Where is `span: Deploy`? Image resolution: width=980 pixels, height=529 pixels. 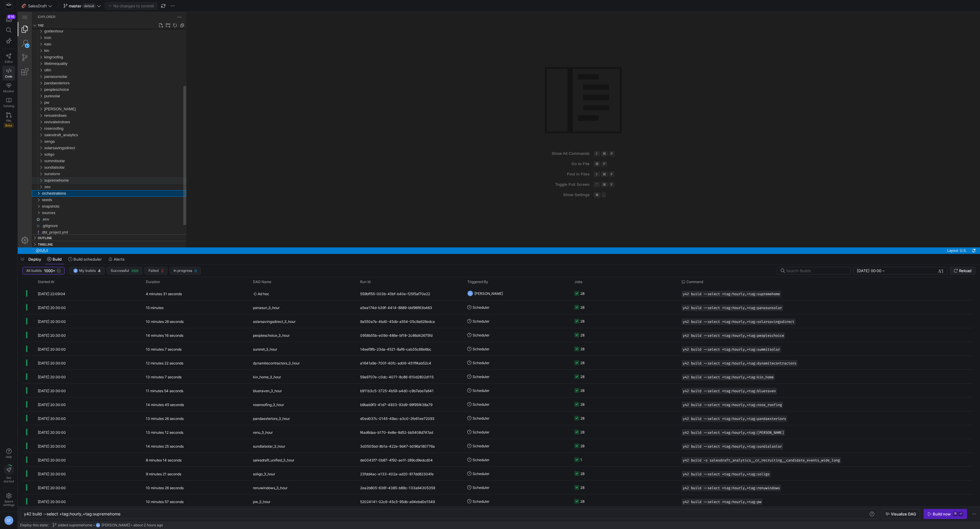 span: Deploy is located at coordinates (35, 260).